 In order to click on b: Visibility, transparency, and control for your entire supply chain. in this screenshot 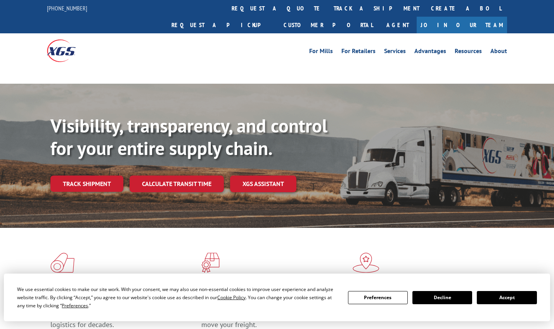, I will do `click(189, 137)`.